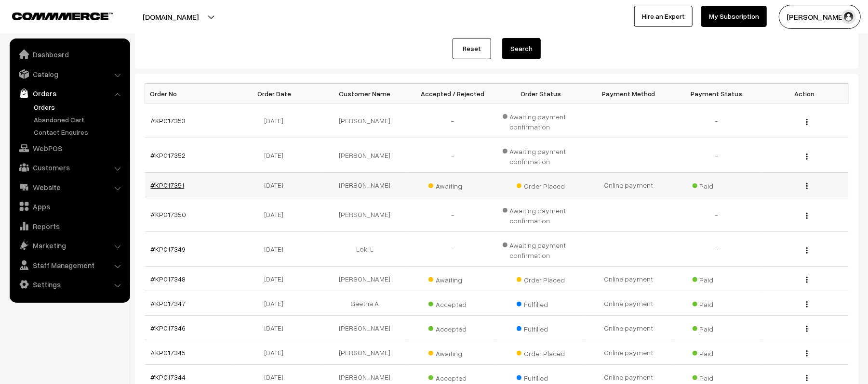  Describe the element at coordinates (471, 48) in the screenshot. I see `a: Reset` at that location.